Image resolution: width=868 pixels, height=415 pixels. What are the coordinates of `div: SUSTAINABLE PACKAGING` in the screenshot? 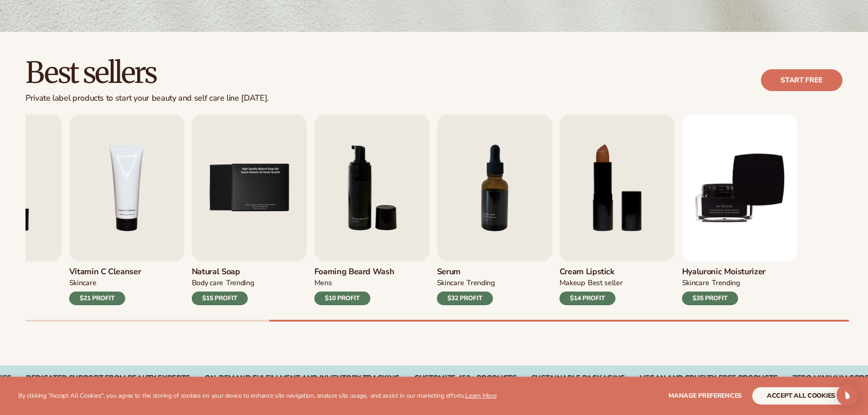 It's located at (578, 378).